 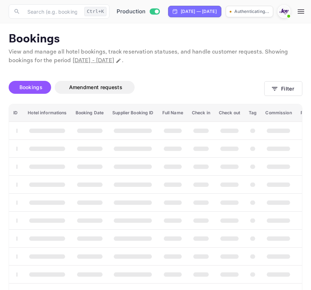 I want to click on span: Production, so click(x=131, y=12).